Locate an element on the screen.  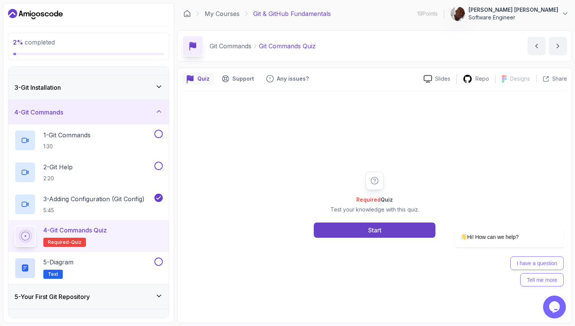
button: 4-Git Commands is located at coordinates (89, 112).